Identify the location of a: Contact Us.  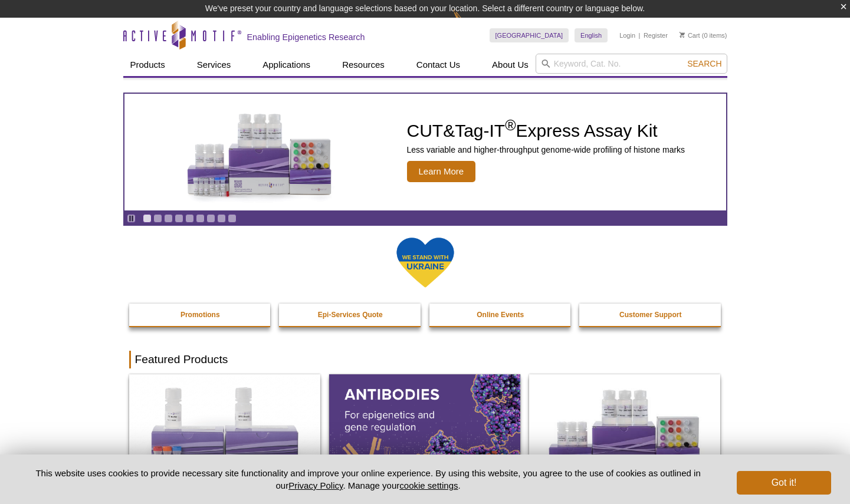
(438, 65).